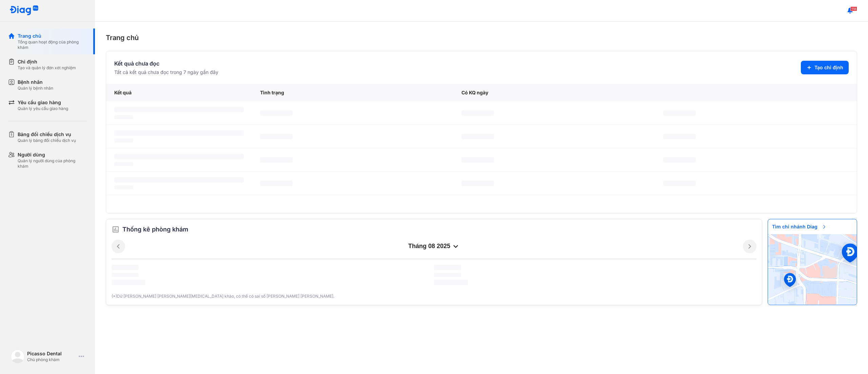 This screenshot has width=868, height=374. What do you see at coordinates (800, 227) in the screenshot?
I see `span: Tìm chi nhánh Diag` at bounding box center [800, 227].